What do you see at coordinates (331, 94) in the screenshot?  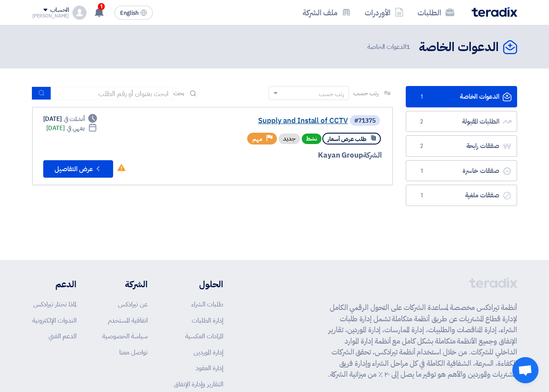 I see `div: رتب حسب` at bounding box center [331, 94].